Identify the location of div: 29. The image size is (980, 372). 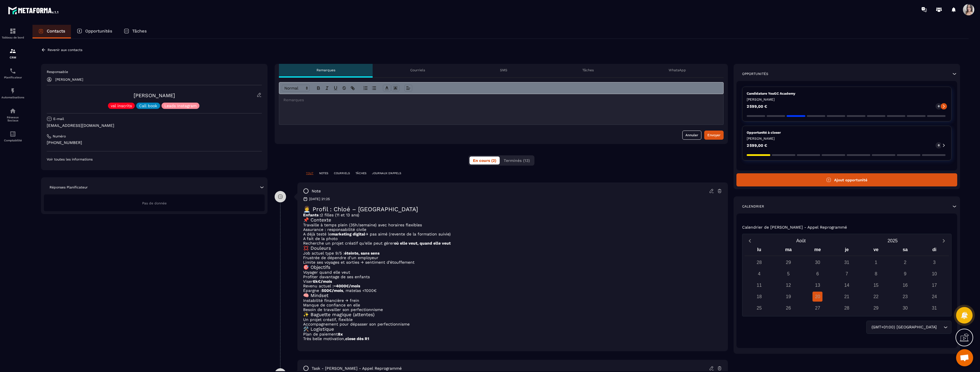
(875, 308).